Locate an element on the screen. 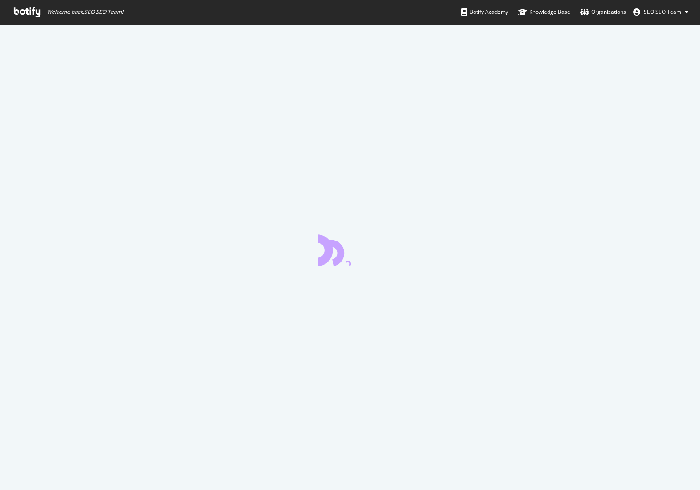 The height and width of the screenshot is (490, 700). div: animation is located at coordinates (350, 250).